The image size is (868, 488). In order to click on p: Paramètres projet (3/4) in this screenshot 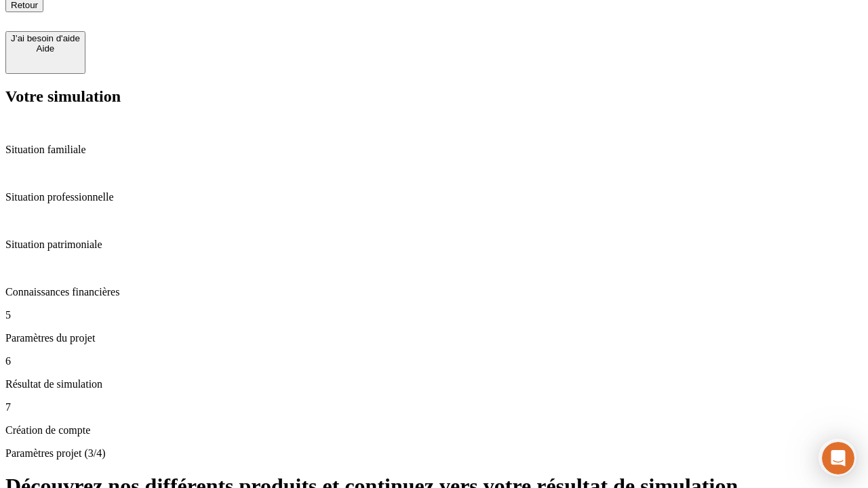, I will do `click(434, 454)`.